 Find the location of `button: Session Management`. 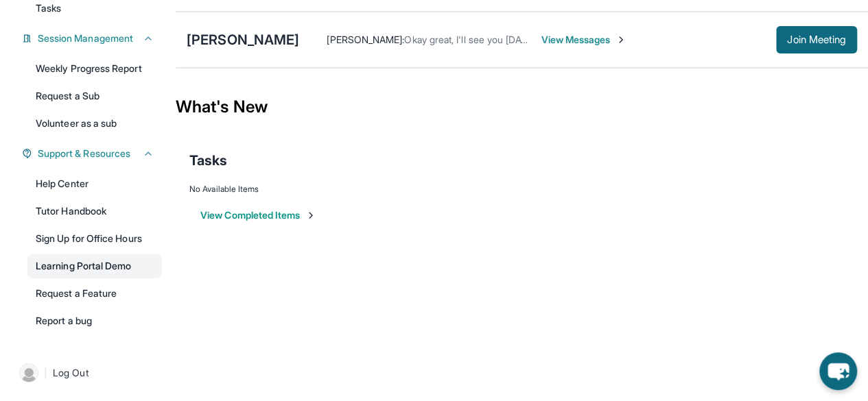

button: Session Management is located at coordinates (92, 38).